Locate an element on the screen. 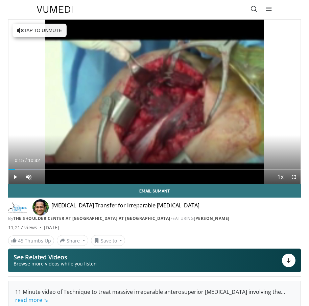  button: Unmute is located at coordinates (29, 177).